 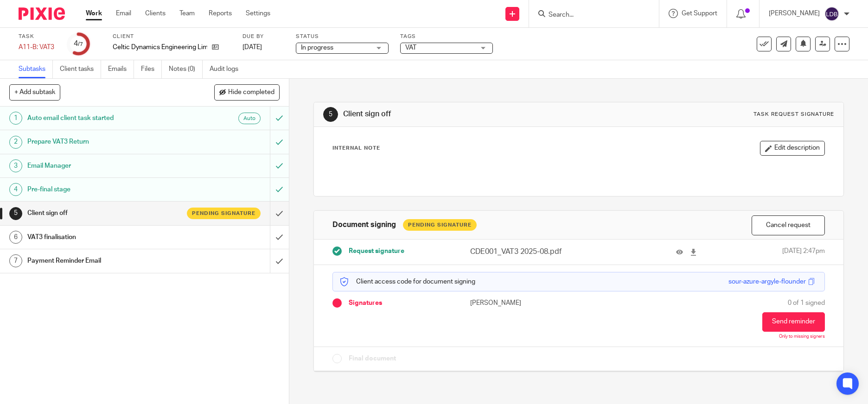 I want to click on a: Emails, so click(x=121, y=69).